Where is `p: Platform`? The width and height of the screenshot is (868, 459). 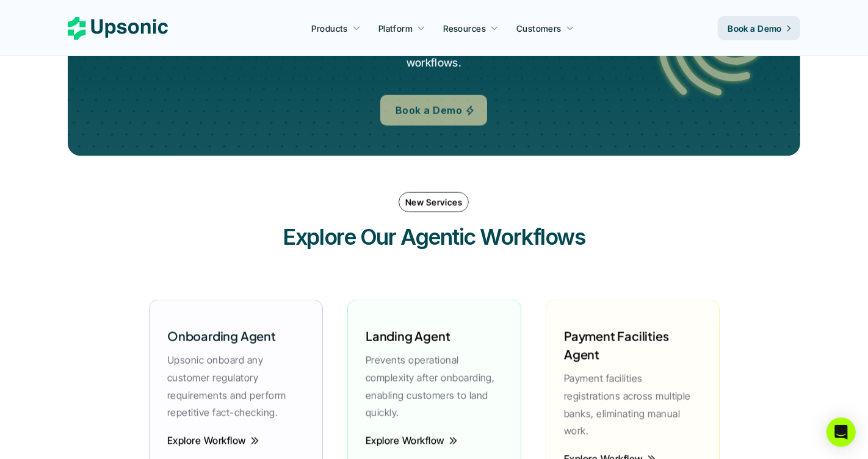
p: Platform is located at coordinates (395, 28).